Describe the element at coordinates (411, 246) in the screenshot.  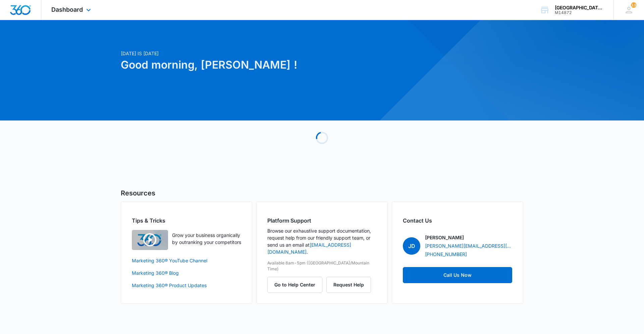
I see `span: JD` at that location.